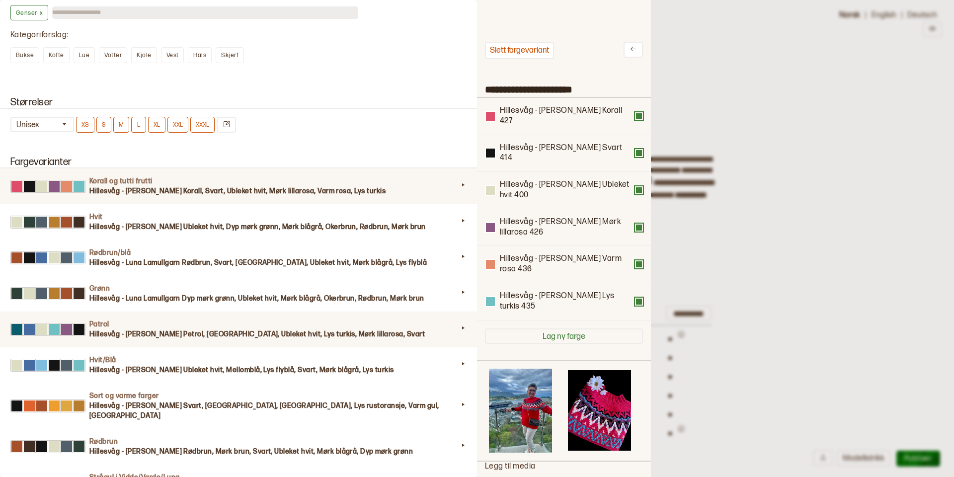 This screenshot has width=954, height=477. What do you see at coordinates (274, 181) in the screenshot?
I see `h4: Korall og tutti frutti` at bounding box center [274, 181].